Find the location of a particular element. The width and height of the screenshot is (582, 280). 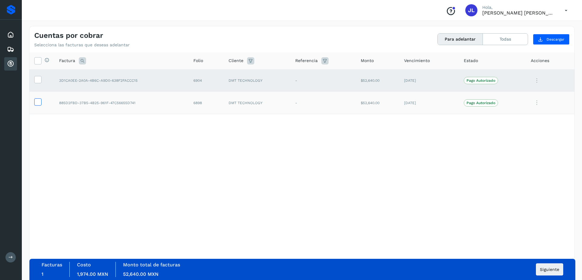

span: Referencia is located at coordinates (307, 61).